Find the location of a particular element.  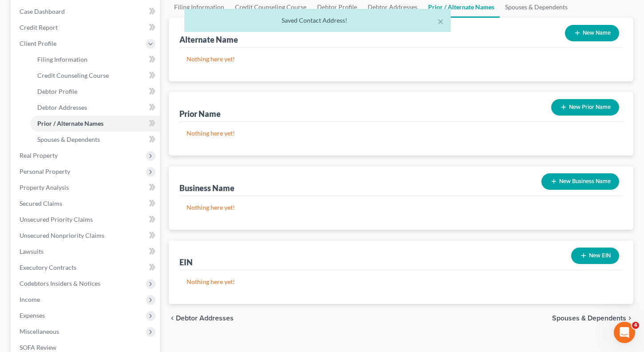

a: Filing Information is located at coordinates (95, 59).